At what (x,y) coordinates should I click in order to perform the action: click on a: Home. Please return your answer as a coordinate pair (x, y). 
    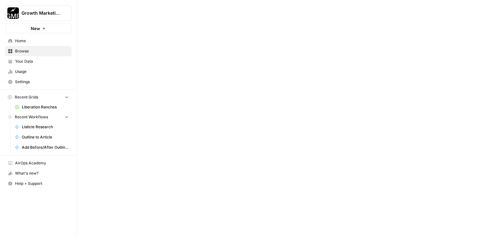
    Looking at the image, I should click on (38, 41).